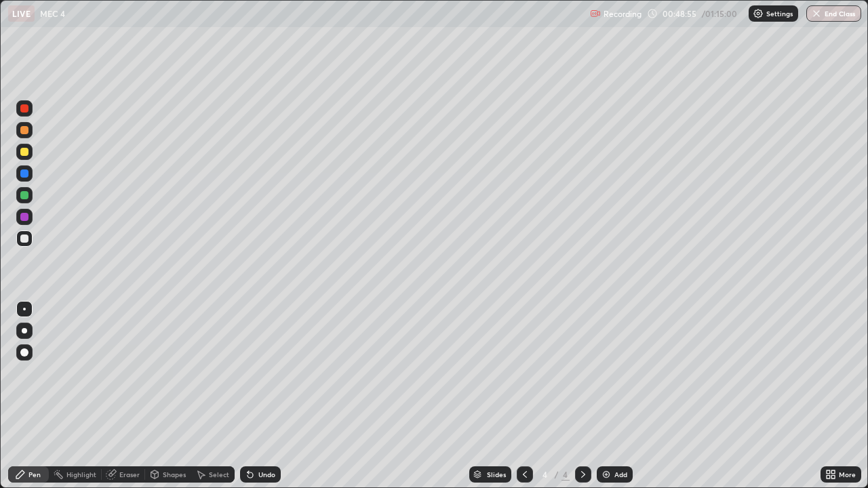  I want to click on img: class-settings-icons, so click(758, 14).